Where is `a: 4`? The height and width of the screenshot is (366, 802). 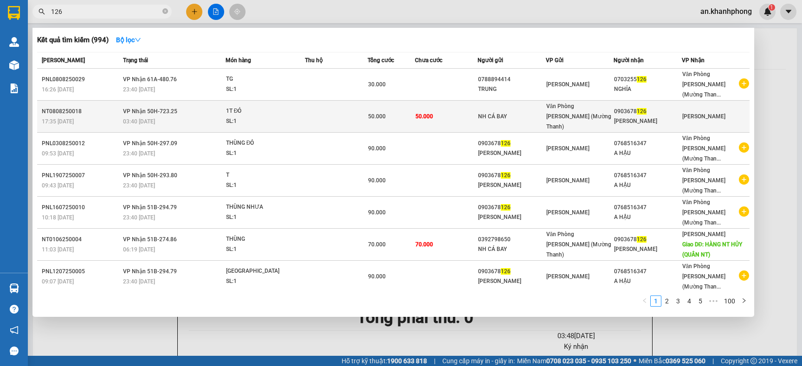 a: 4 is located at coordinates (689, 301).